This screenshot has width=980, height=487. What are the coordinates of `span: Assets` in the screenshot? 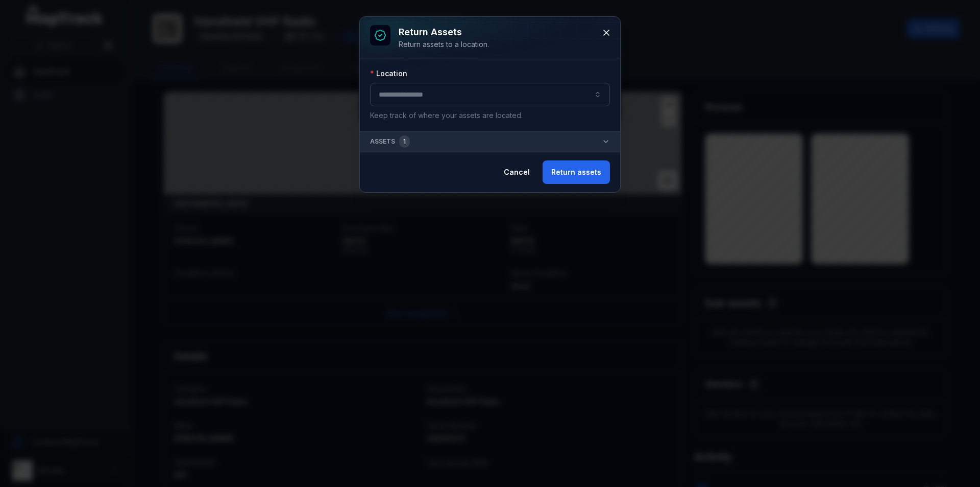 It's located at (390, 141).